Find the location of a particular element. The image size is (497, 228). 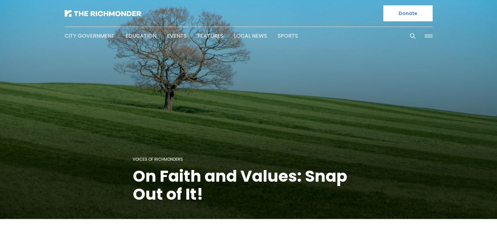

a: Voices of Richmonders is located at coordinates (158, 159).